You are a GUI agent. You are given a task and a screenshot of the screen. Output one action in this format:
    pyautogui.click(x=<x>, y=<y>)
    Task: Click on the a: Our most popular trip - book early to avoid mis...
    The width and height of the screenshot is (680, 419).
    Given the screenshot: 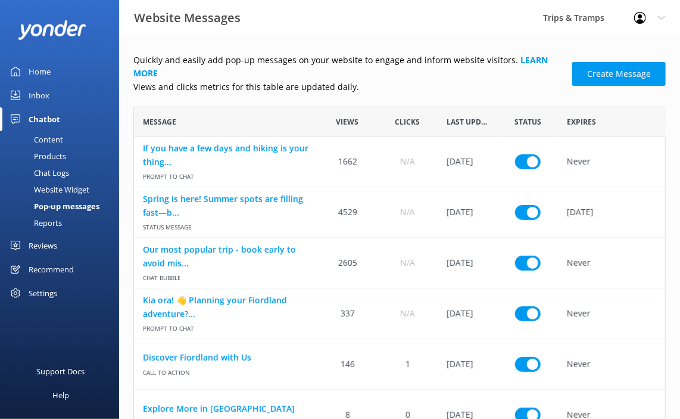 What is the action you would take?
    pyautogui.click(x=226, y=256)
    